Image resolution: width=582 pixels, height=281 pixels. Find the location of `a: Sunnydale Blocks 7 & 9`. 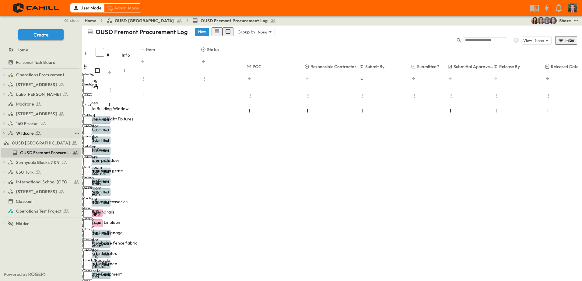

a: Sunnydale Blocks 7 & 9 is located at coordinates (44, 162).